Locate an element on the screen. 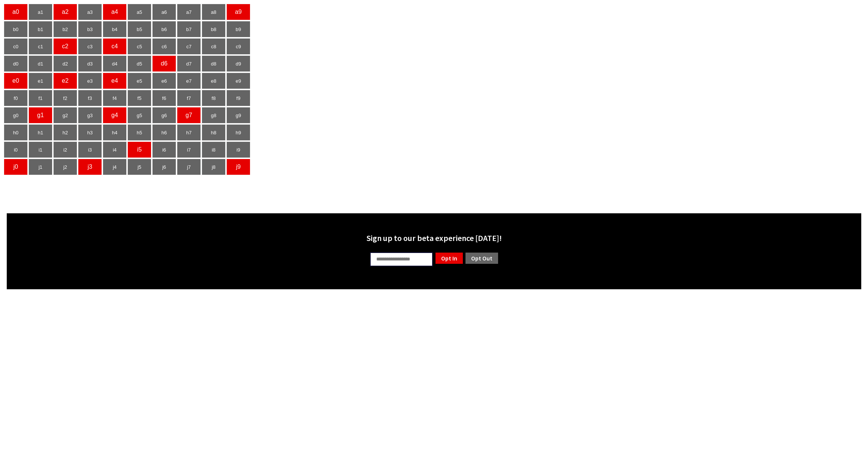 This screenshot has height=473, width=868. td: g8 is located at coordinates (214, 115).